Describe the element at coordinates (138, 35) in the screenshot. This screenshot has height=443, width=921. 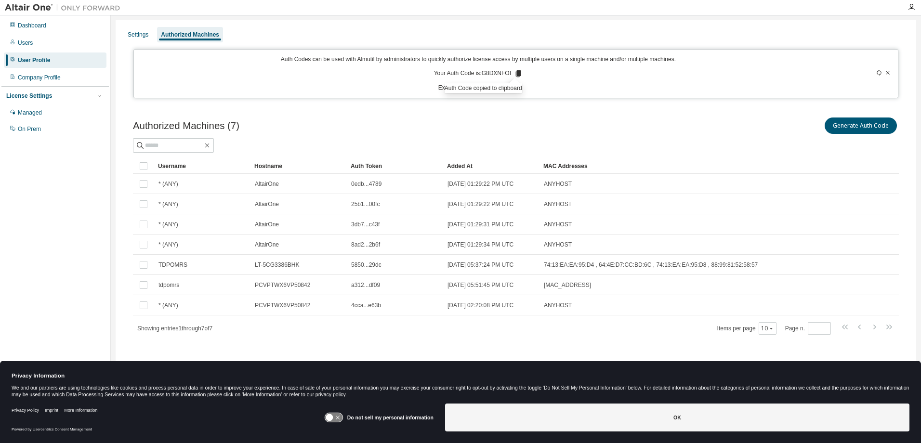
I see `div: Settings` at that location.